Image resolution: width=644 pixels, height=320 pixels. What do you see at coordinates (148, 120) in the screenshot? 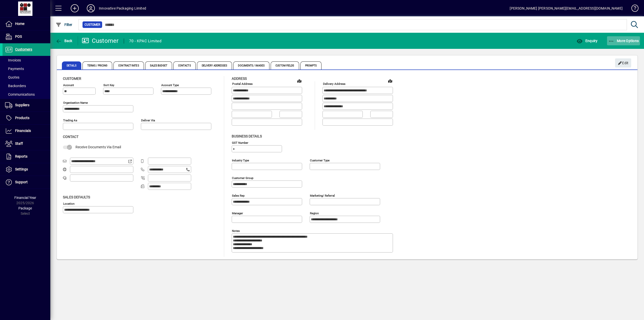
I see `mat-label: Deliver via` at bounding box center [148, 120].